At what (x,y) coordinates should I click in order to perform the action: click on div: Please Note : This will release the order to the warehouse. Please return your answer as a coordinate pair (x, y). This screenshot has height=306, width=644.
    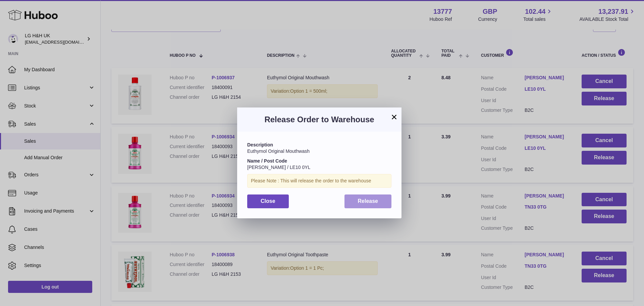
    Looking at the image, I should click on (319, 181).